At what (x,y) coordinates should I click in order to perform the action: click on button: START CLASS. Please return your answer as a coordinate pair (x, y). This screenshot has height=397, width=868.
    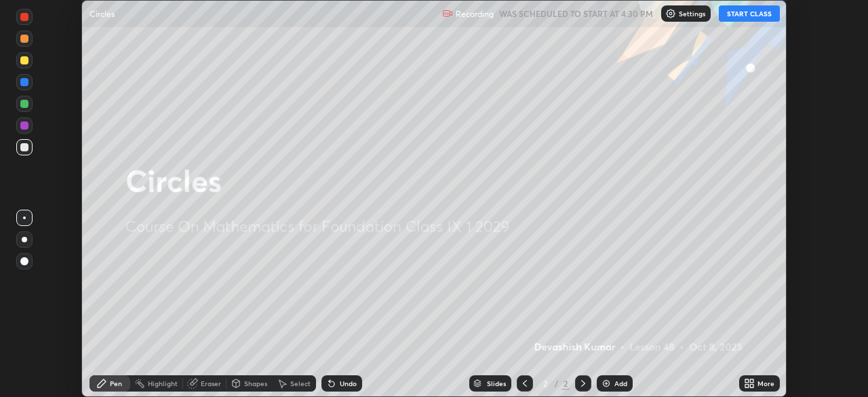
    Looking at the image, I should click on (750, 13).